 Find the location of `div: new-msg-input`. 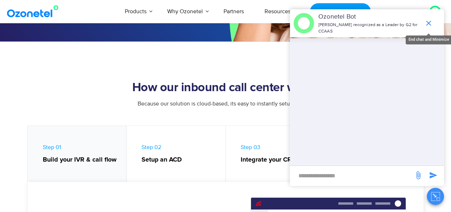

div: new-msg-input is located at coordinates (352, 176).